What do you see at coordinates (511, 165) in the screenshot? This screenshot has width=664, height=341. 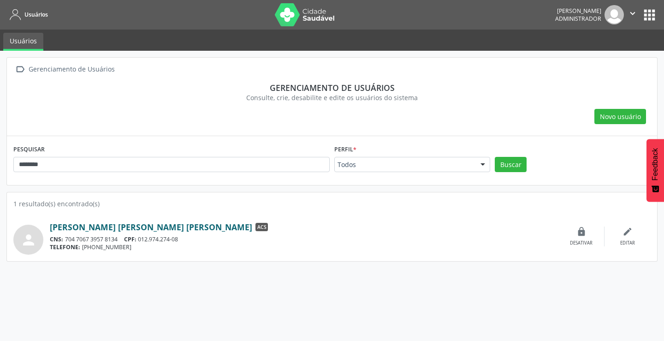 I see `button: Buscar` at bounding box center [511, 165].